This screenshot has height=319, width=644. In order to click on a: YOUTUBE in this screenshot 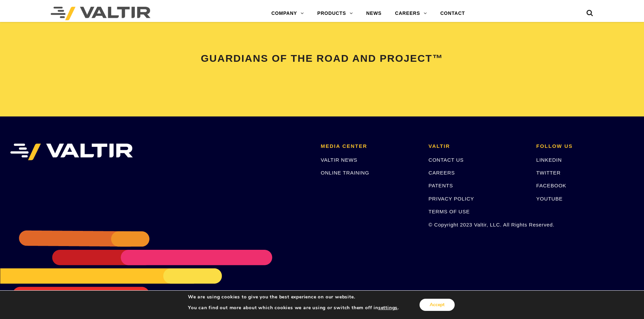, I will do `click(550, 199)`.